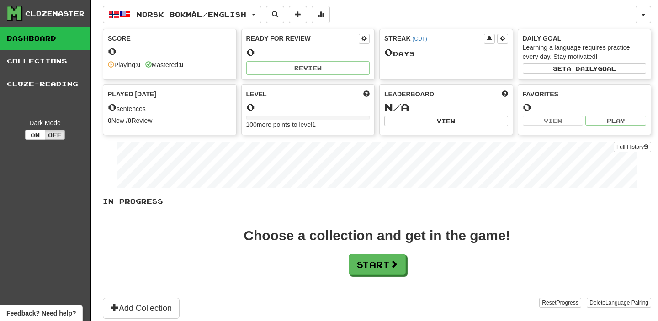 Image resolution: width=658 pixels, height=321 pixels. What do you see at coordinates (632, 147) in the screenshot?
I see `a: Full History` at bounding box center [632, 147].